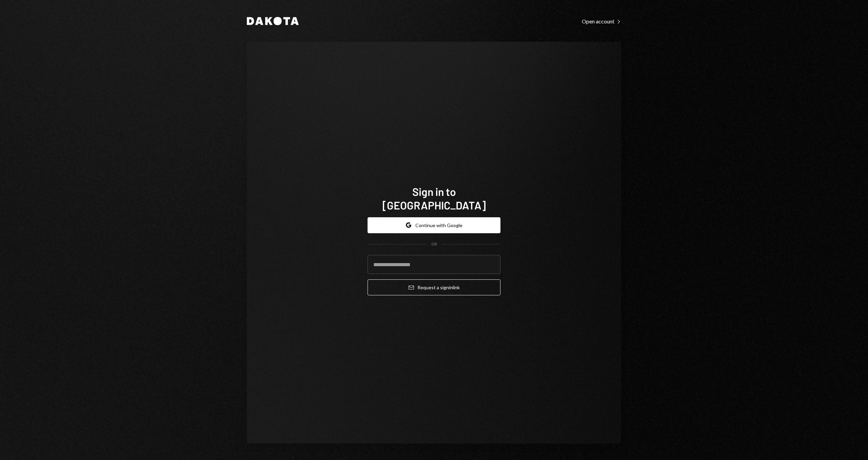 Image resolution: width=868 pixels, height=460 pixels. What do you see at coordinates (434, 244) in the screenshot?
I see `div: OR` at bounding box center [434, 244].